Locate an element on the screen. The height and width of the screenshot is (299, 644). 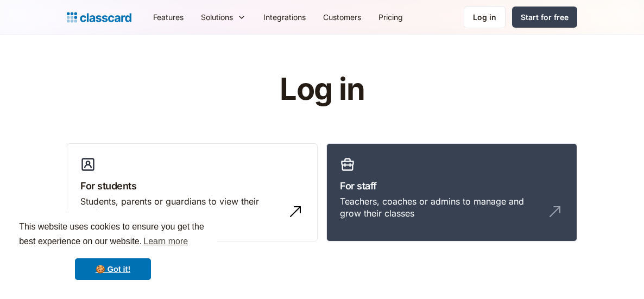
a: For studentsStudents, parents or guardians to view their profile and manage bookings is located at coordinates (192, 193).